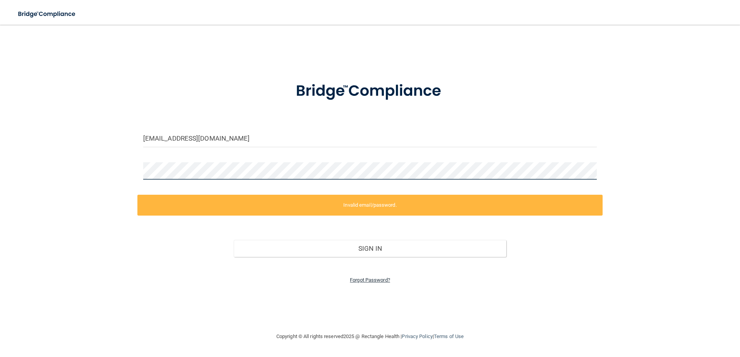  What do you see at coordinates (370, 205) in the screenshot?
I see `label: Invalid email/password.` at bounding box center [370, 205].